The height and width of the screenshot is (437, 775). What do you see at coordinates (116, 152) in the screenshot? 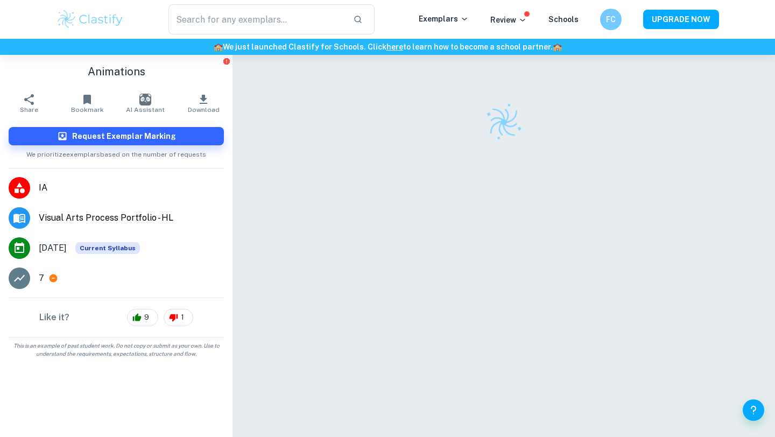
I see `span: We prioritize exemplars based on the number of requests` at bounding box center [116, 152].